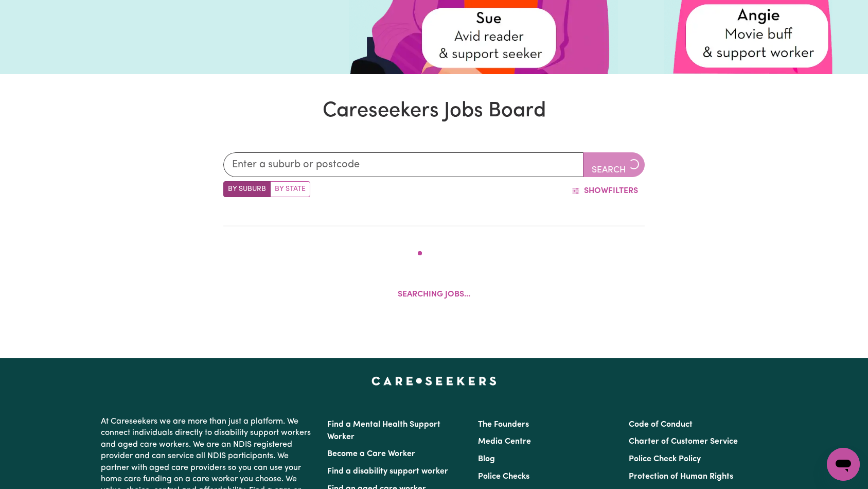 The width and height of the screenshot is (868, 489). Describe the element at coordinates (605, 191) in the screenshot. I see `button: ShowFilters` at that location.